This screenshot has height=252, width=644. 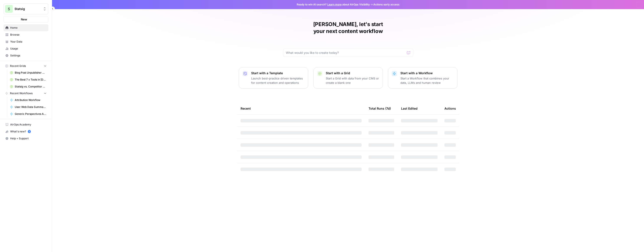 What do you see at coordinates (26, 35) in the screenshot?
I see `a: Browse` at bounding box center [26, 35].